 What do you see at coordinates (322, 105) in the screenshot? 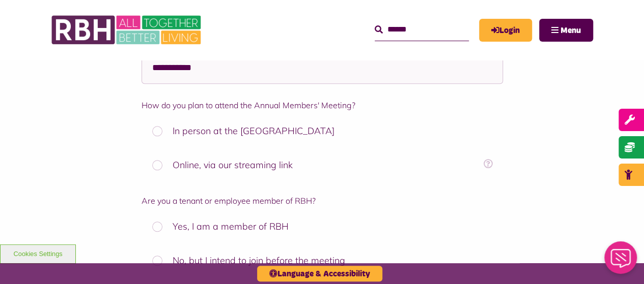
I see `label: How do you plan to attend the Annual Members' Meeting?` at bounding box center [322, 105].